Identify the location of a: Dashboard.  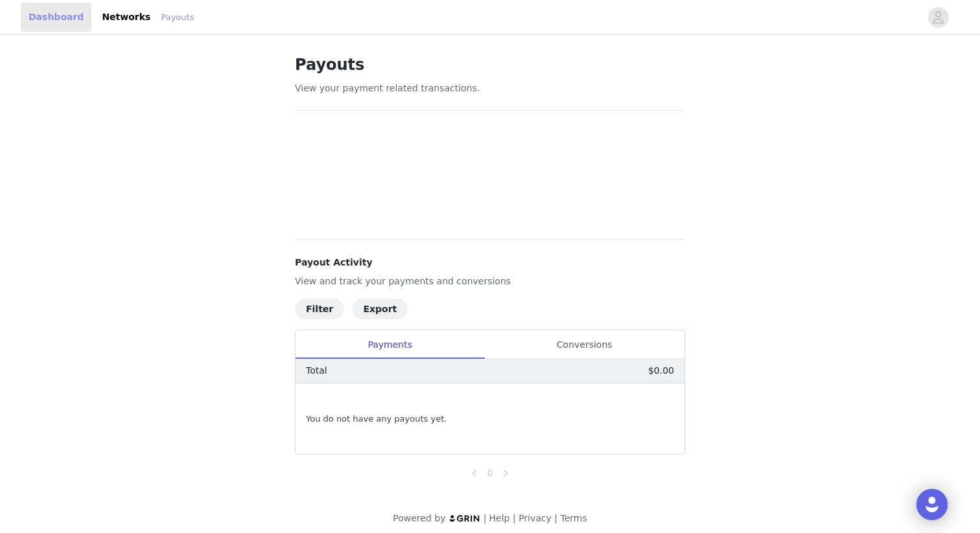
(56, 17).